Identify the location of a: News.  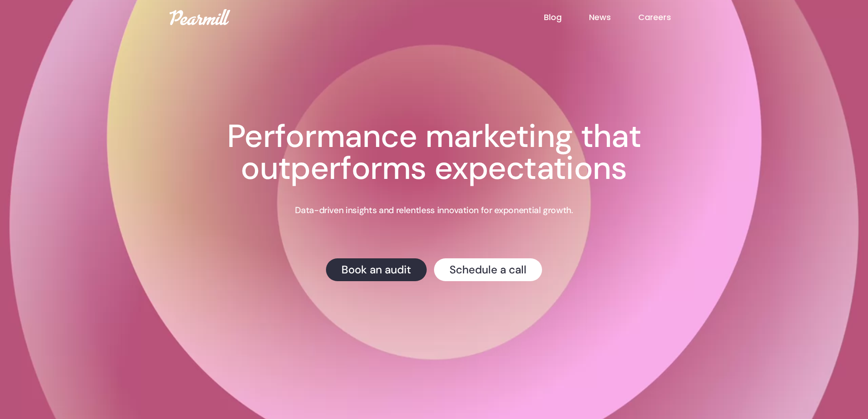
(614, 17).